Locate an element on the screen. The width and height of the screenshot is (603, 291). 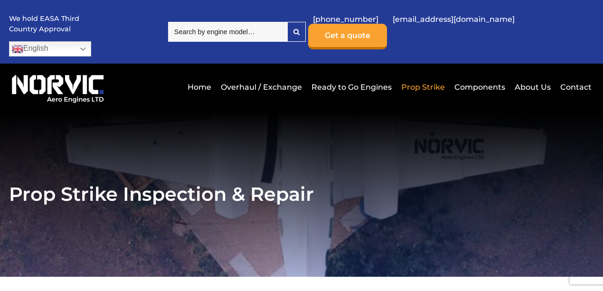
a: Overhaul / Exchange is located at coordinates (261, 87).